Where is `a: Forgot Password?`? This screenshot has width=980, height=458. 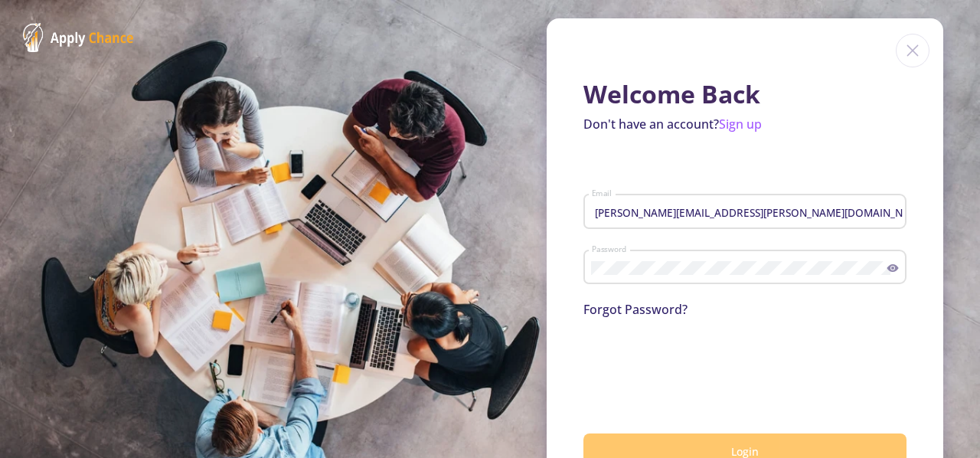 a: Forgot Password? is located at coordinates (635, 309).